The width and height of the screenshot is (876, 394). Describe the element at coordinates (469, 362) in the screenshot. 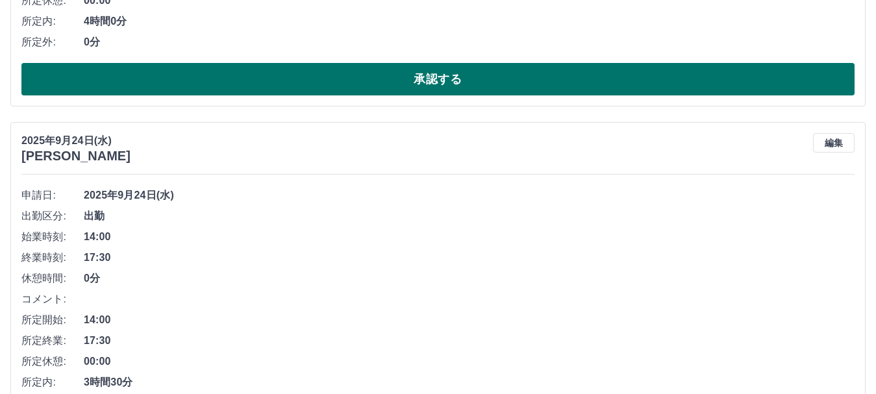

I see `span: 00:00` at that location.